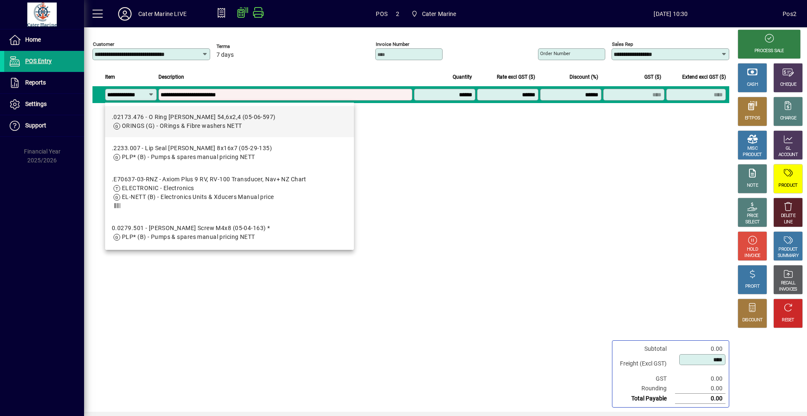 This screenshot has height=416, width=807. Describe the element at coordinates (36, 104) in the screenshot. I see `span: Settings` at that location.